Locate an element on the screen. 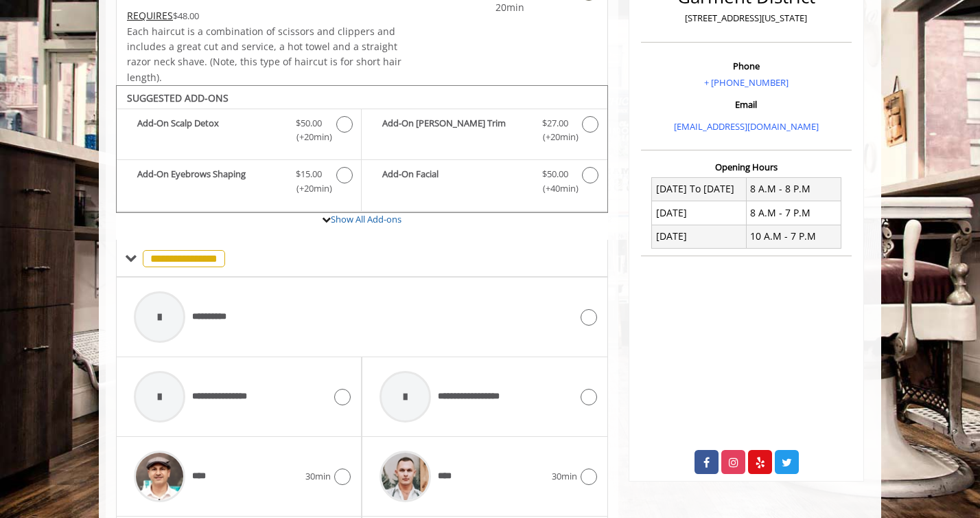  span: (+40min ) is located at coordinates (554, 188).